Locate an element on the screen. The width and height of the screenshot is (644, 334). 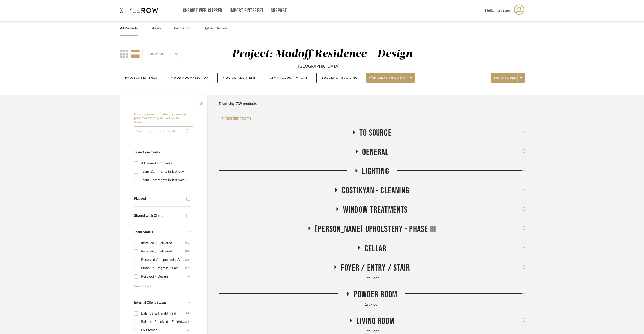
span: Reorder Rooms is located at coordinates (238, 118).